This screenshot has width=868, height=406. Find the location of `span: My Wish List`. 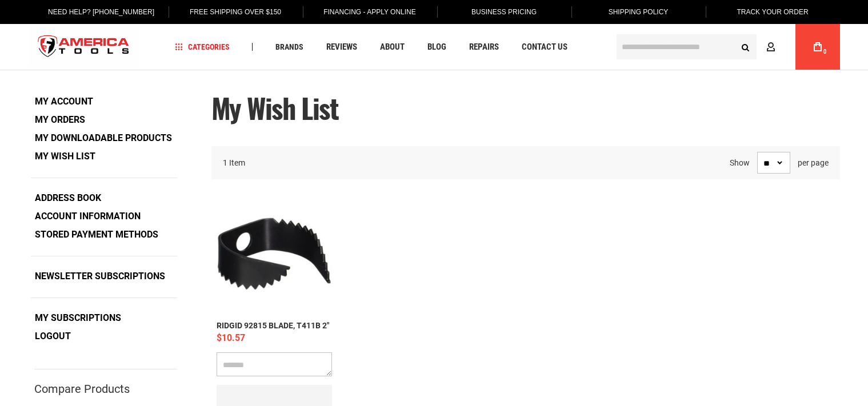

span: My Wish List is located at coordinates (275, 107).